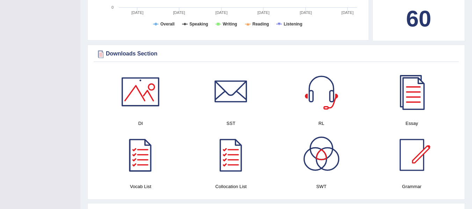 Image resolution: width=472 pixels, height=209 pixels. Describe the element at coordinates (321, 186) in the screenshot. I see `h4: SWT` at that location.